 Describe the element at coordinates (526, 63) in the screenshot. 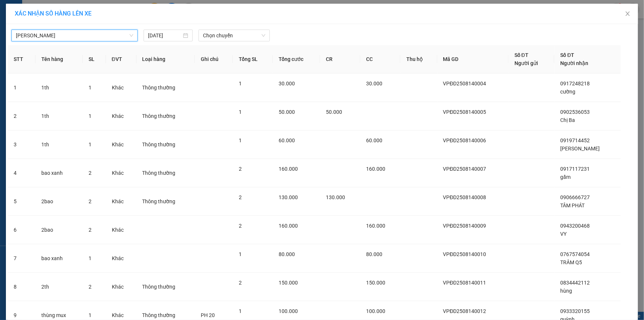

I see `span: Người gửi` at that location.